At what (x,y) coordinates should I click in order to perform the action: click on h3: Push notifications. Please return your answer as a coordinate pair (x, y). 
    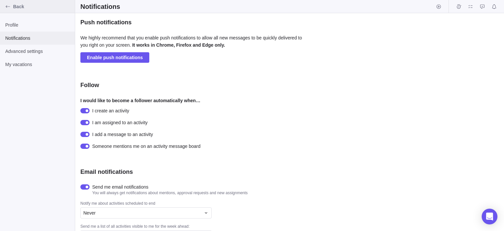
    Looking at the image, I should click on (106, 22).